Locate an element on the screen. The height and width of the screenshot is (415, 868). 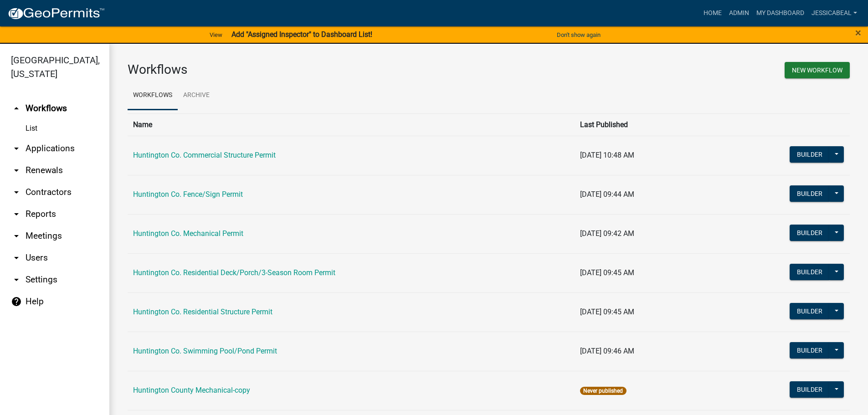
a: View is located at coordinates (216, 34).